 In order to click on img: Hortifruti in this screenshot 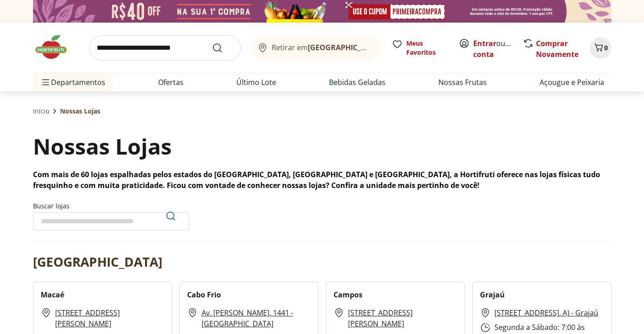, I will do `click(56, 47)`.